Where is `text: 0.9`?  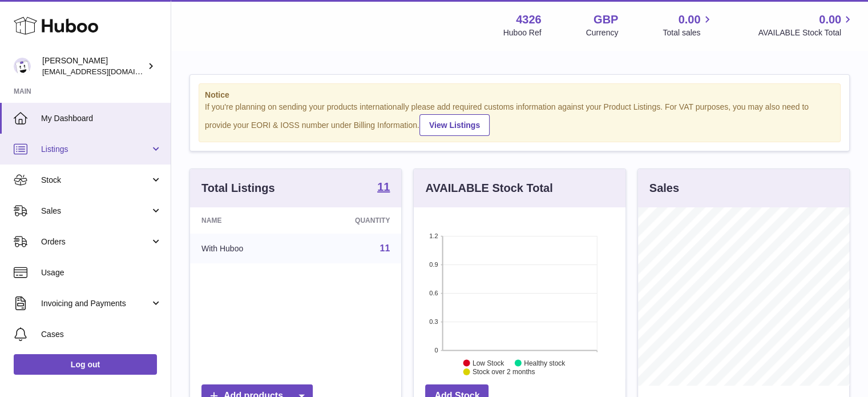
text: 0.9 is located at coordinates (433, 265).